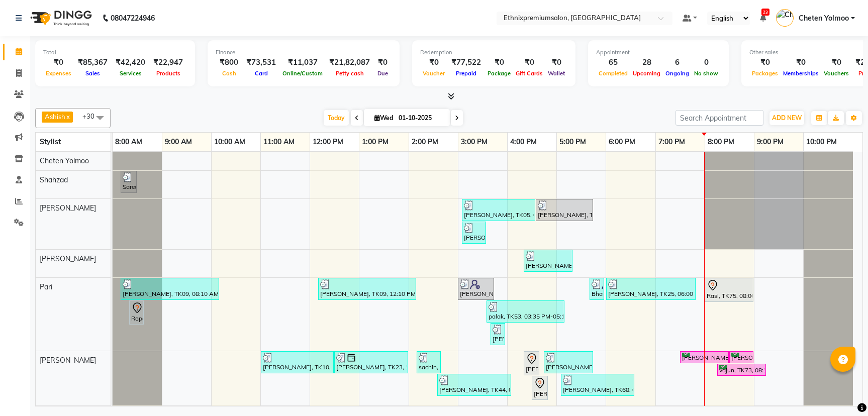  What do you see at coordinates (787, 118) in the screenshot?
I see `button: ADD NEW` at bounding box center [787, 118].